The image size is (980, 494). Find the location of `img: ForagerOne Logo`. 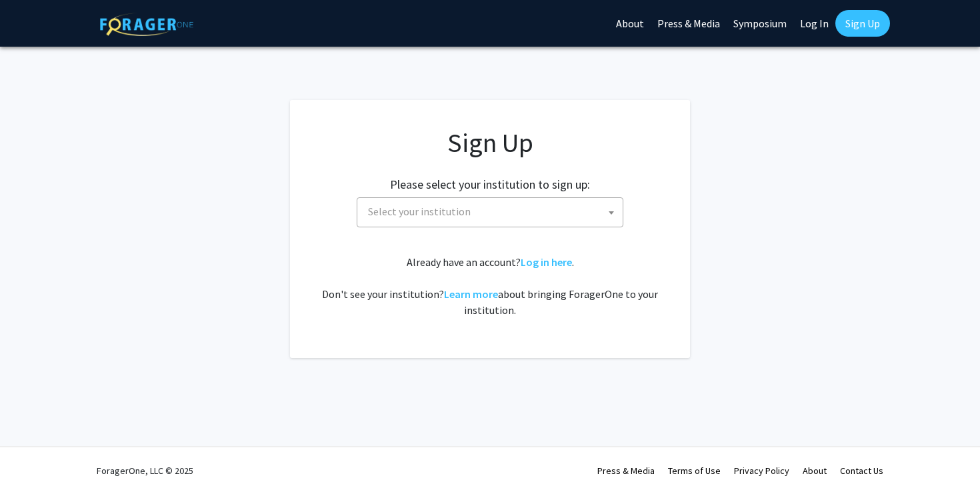

img: ForagerOne Logo is located at coordinates (147, 24).